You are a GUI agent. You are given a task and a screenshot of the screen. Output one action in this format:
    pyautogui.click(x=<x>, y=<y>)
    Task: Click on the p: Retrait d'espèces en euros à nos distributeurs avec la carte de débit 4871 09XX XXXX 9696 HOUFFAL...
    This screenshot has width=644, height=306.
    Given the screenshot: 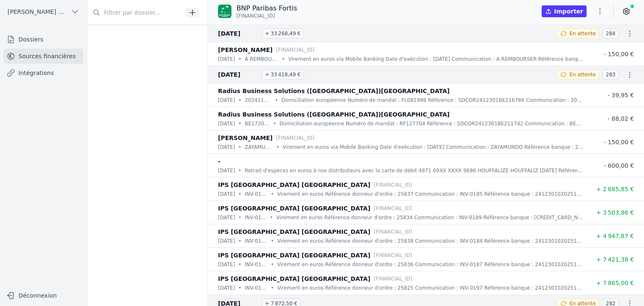 What is the action you would take?
    pyautogui.click(x=414, y=170)
    